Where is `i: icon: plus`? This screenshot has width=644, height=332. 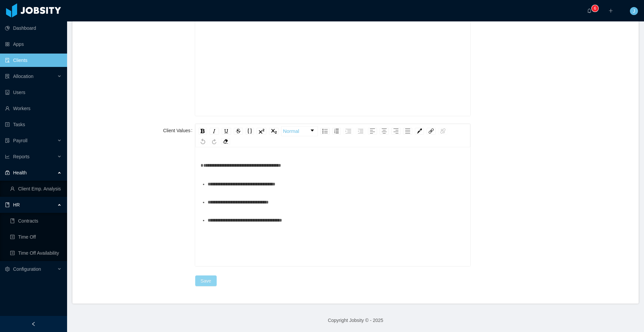
i: icon: plus is located at coordinates (611, 11).